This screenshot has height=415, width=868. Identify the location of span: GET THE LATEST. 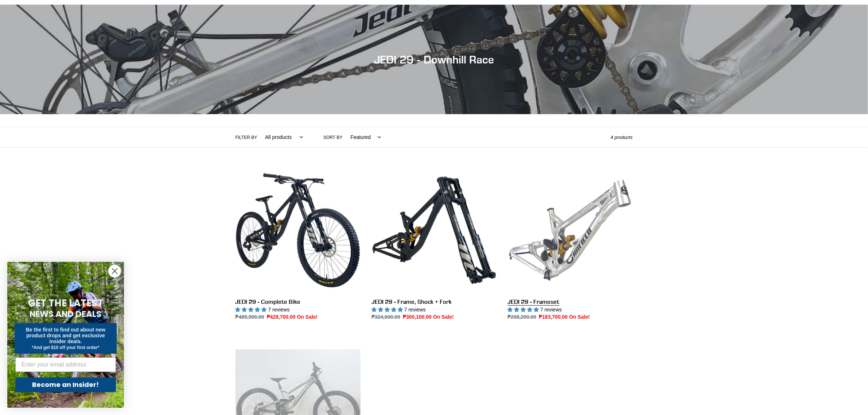
(66, 303).